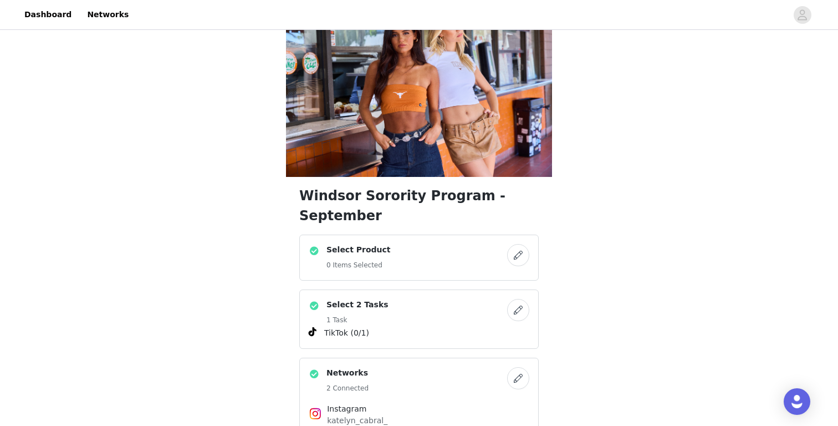 The image size is (838, 426). What do you see at coordinates (348, 388) in the screenshot?
I see `h5: 2 Connected` at bounding box center [348, 388].